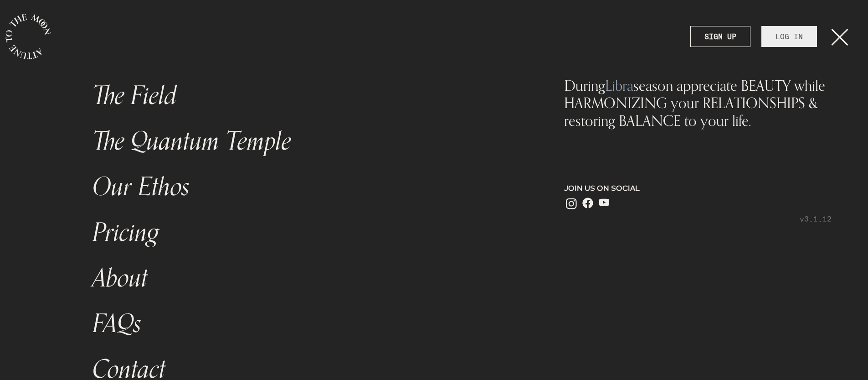 The height and width of the screenshot is (380, 868). I want to click on a: The Field, so click(304, 96).